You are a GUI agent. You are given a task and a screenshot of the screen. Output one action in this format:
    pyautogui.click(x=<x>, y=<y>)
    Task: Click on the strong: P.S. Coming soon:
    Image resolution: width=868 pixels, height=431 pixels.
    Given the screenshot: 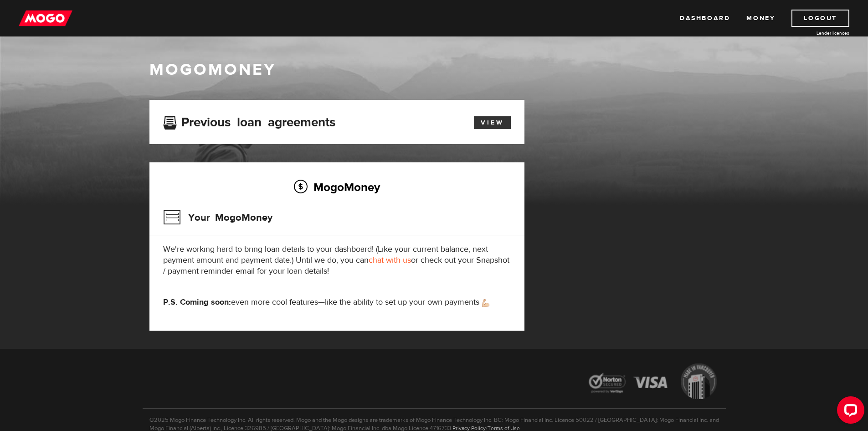 What is the action you would take?
    pyautogui.click(x=197, y=302)
    